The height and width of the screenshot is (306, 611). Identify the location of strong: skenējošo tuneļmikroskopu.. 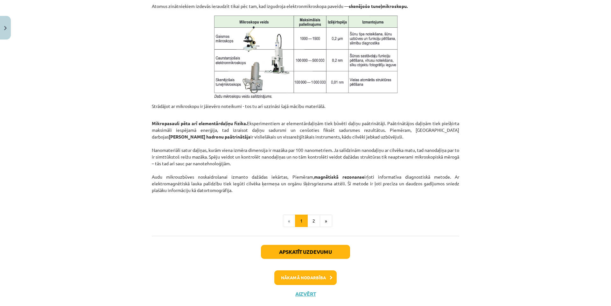
(378, 6).